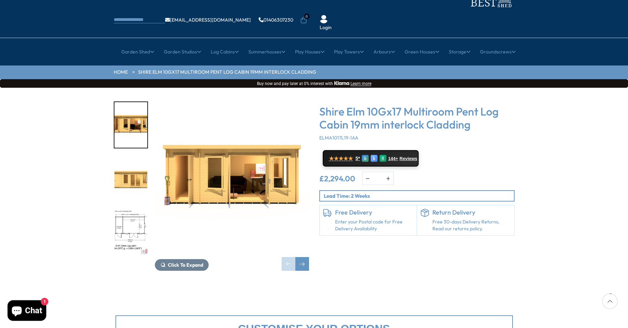  Describe the element at coordinates (325, 28) in the screenshot. I see `a: Login` at that location.